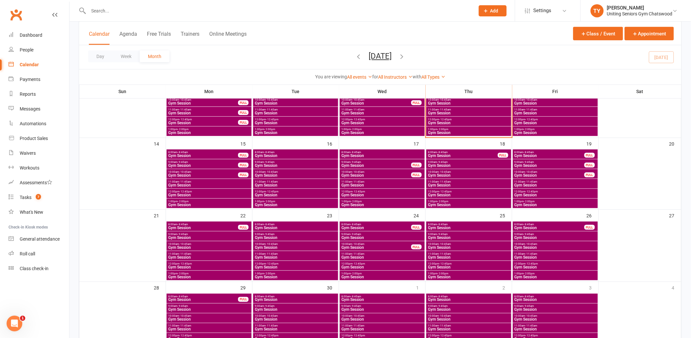 The width and height of the screenshot is (691, 338). What do you see at coordinates (228, 38) in the screenshot?
I see `button: Online Meetings` at bounding box center [228, 38].